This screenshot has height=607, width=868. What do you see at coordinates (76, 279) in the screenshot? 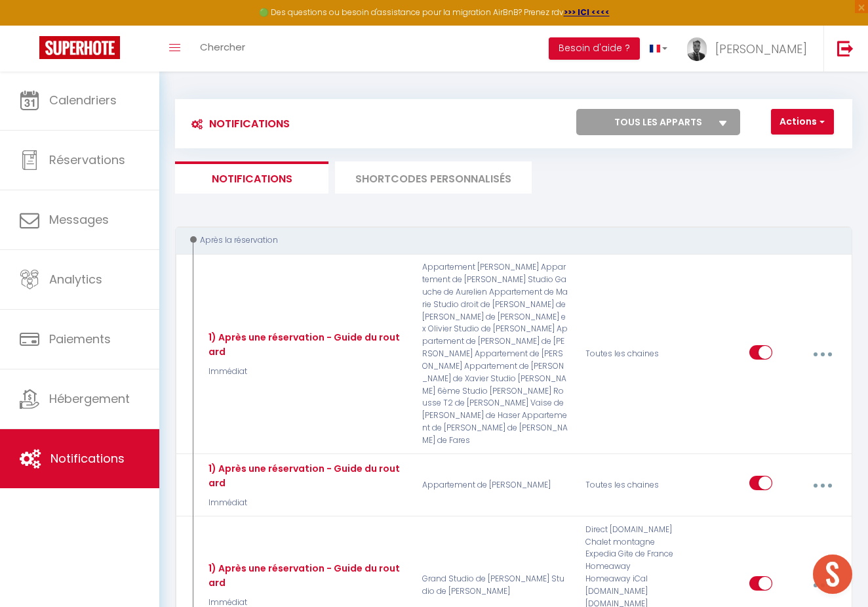
I see `span: Analytics` at bounding box center [76, 279].